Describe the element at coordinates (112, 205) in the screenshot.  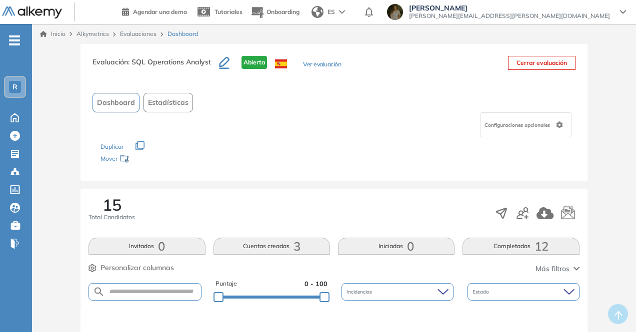
I see `span: 15` at that location.